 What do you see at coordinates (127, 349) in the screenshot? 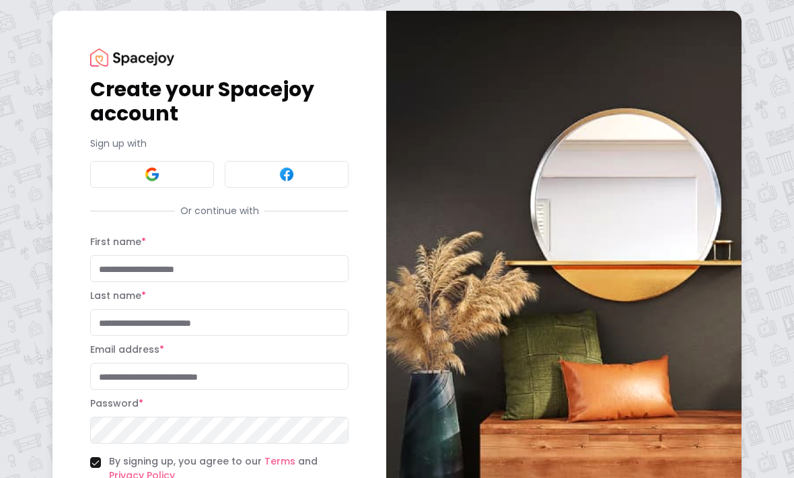
I see `label: Email address` at bounding box center [127, 349].